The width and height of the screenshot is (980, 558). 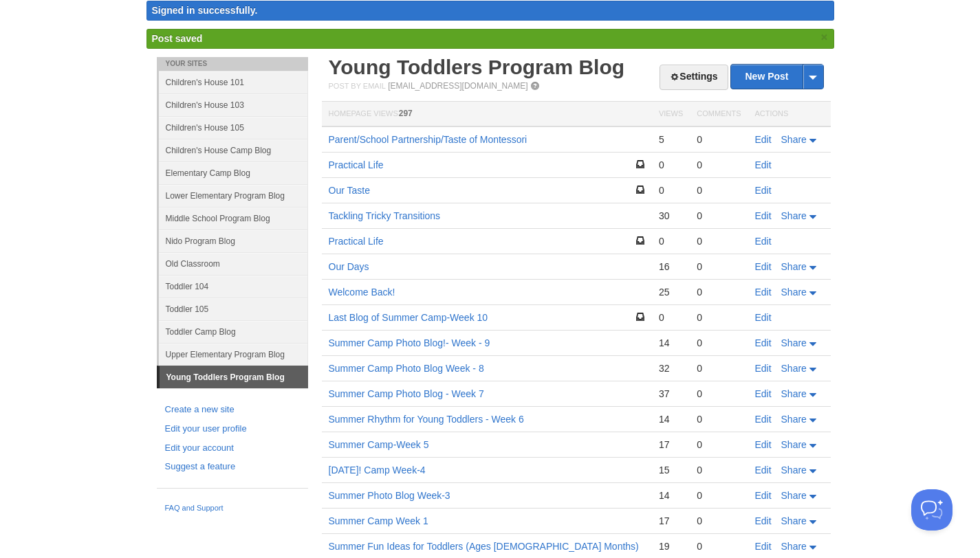 I want to click on a: Children's House 101, so click(x=233, y=81).